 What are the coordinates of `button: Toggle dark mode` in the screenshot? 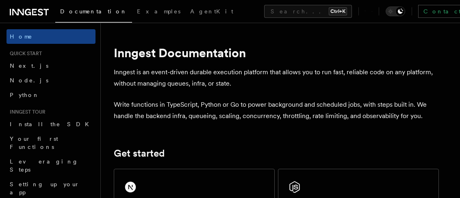 It's located at (395, 11).